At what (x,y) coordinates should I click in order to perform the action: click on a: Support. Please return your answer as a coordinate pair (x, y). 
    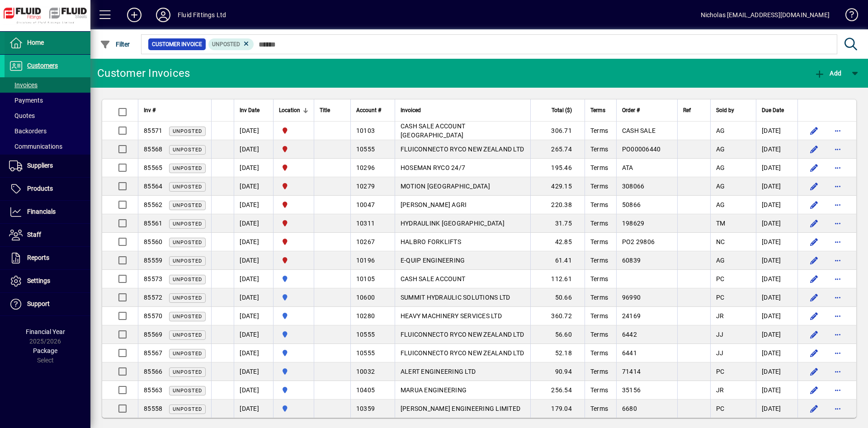
    Looking at the image, I should click on (47, 304).